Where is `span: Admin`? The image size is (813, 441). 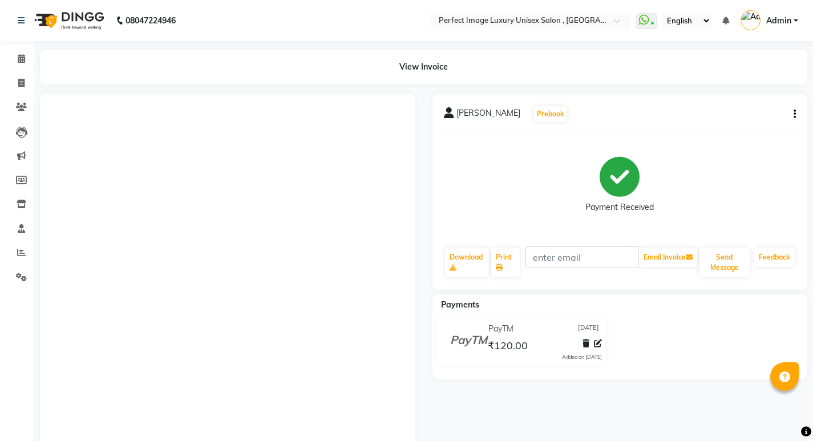
span: Admin is located at coordinates (779, 21).